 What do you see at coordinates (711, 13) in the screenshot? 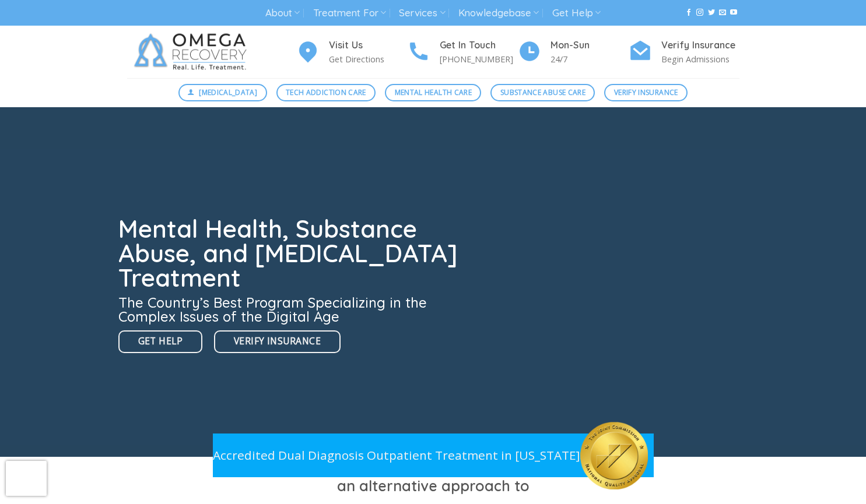
I see `a: Follow on Twitter` at bounding box center [711, 13].